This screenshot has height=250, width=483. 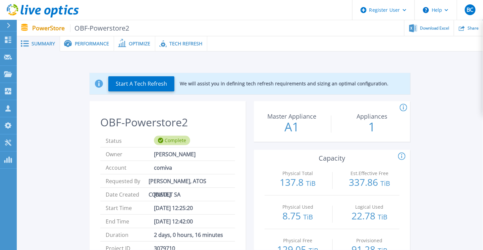 I want to click on p: Physical Total, so click(x=298, y=173).